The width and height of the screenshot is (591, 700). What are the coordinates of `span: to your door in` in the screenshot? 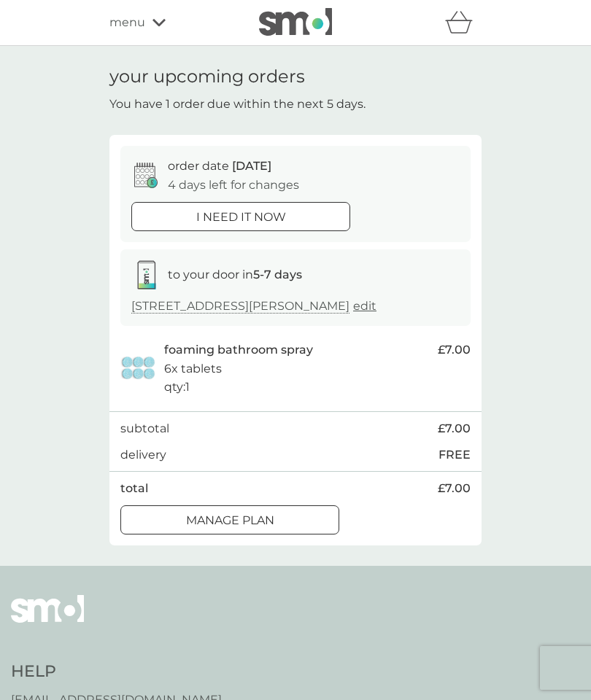 It's located at (235, 274).